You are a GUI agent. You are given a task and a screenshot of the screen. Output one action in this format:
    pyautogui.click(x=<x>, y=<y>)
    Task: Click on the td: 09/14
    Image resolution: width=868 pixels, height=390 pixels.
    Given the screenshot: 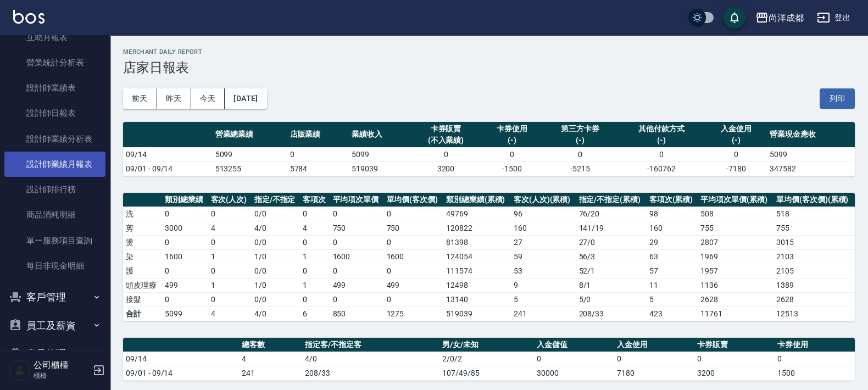 What is the action you would take?
    pyautogui.click(x=181, y=359)
    